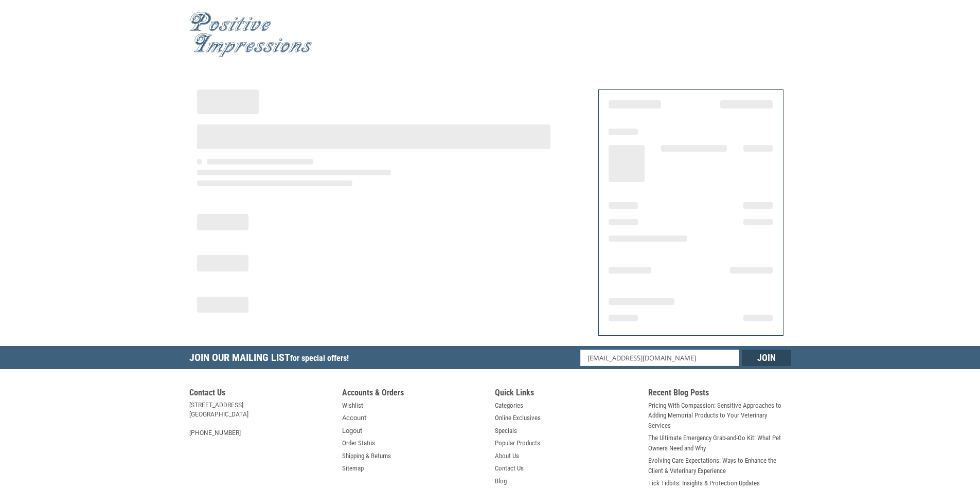 This screenshot has height=490, width=980. What do you see at coordinates (509, 469) in the screenshot?
I see `a: Contact Us` at bounding box center [509, 469].